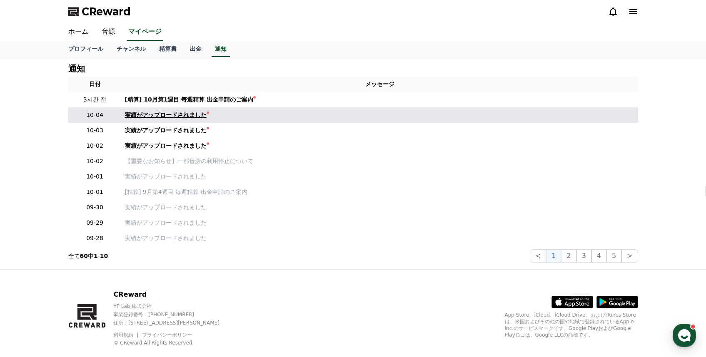 This screenshot has width=706, height=357. What do you see at coordinates (95, 130) in the screenshot?
I see `p: 10-03` at bounding box center [95, 130].